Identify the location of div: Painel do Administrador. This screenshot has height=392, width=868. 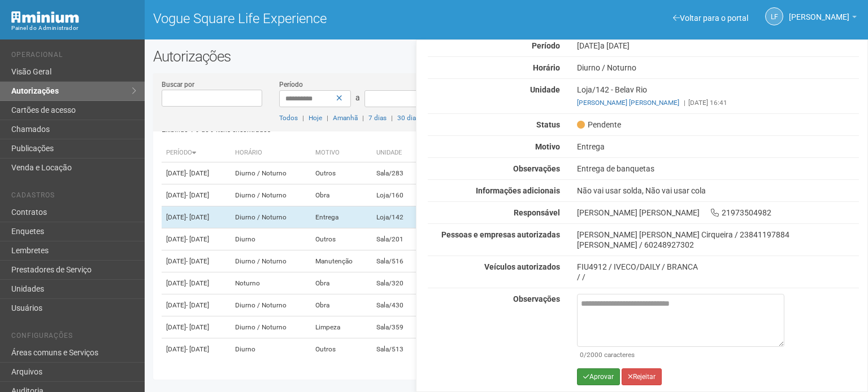
(73, 28).